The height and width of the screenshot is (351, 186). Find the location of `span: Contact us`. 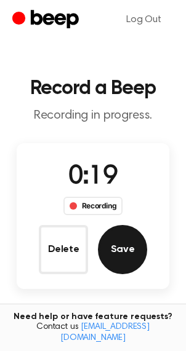

span: Contact us is located at coordinates (93, 332).